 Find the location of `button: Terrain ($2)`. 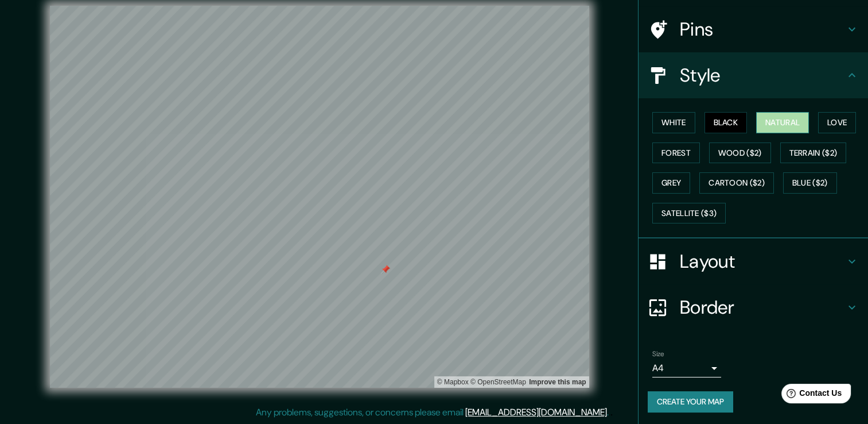

button: Terrain ($2) is located at coordinates (813, 153).